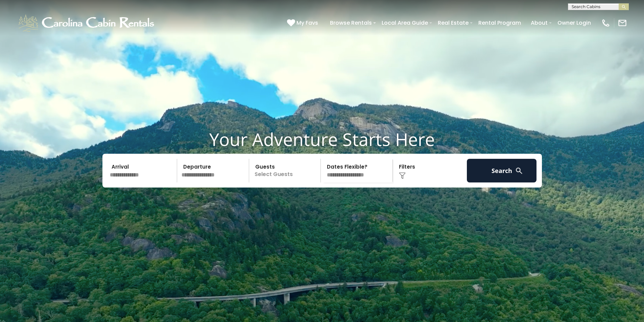  Describe the element at coordinates (351, 22) in the screenshot. I see `a: Browse Rentals` at that location.